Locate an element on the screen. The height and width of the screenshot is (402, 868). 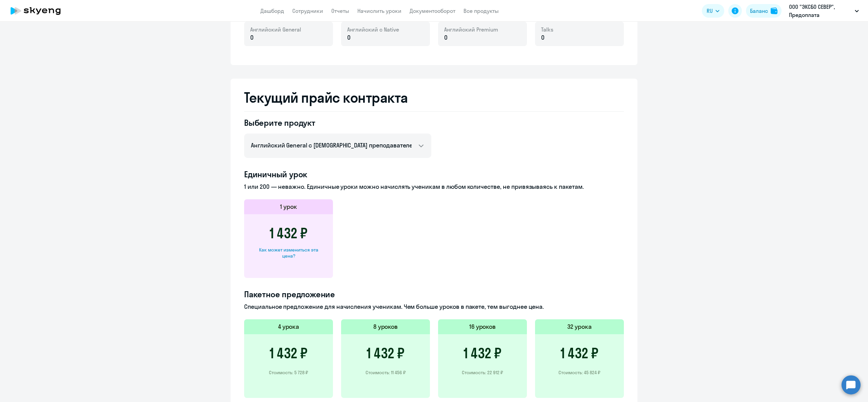
h2: Текущий прайс контракта is located at coordinates (434, 97).